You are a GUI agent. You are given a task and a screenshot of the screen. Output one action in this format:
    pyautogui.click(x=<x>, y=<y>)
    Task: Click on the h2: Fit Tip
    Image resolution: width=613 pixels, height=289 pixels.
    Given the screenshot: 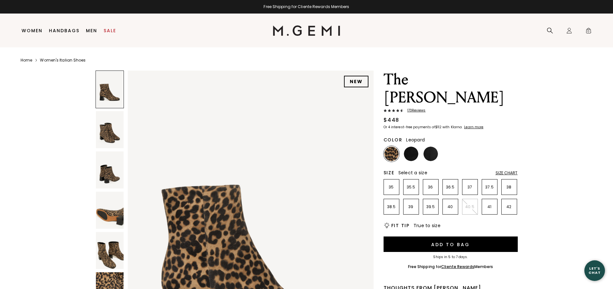 What is the action you would take?
    pyautogui.click(x=400, y=225)
    